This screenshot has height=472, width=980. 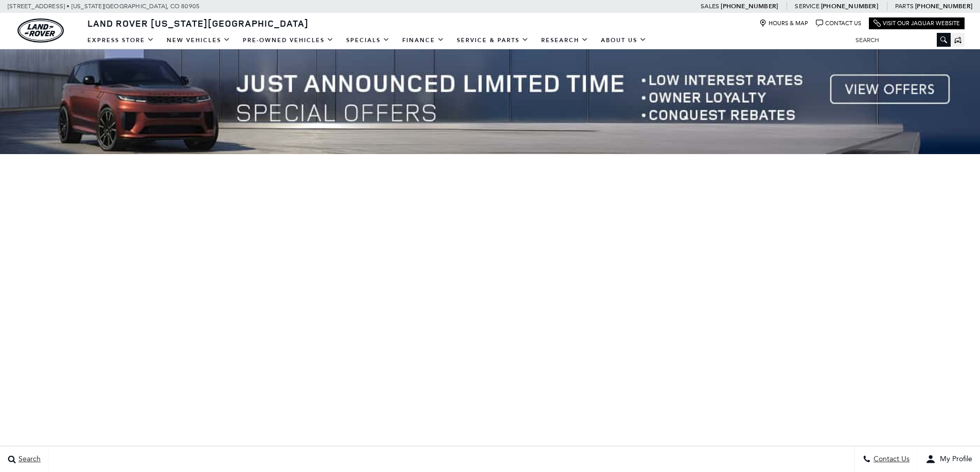 What do you see at coordinates (121, 40) in the screenshot?
I see `a: EXPRESS STORE` at bounding box center [121, 40].